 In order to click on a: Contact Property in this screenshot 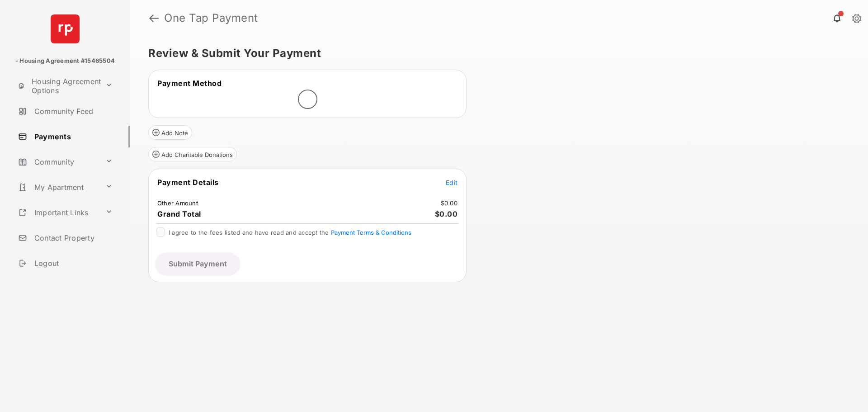, I will do `click(72, 238)`.